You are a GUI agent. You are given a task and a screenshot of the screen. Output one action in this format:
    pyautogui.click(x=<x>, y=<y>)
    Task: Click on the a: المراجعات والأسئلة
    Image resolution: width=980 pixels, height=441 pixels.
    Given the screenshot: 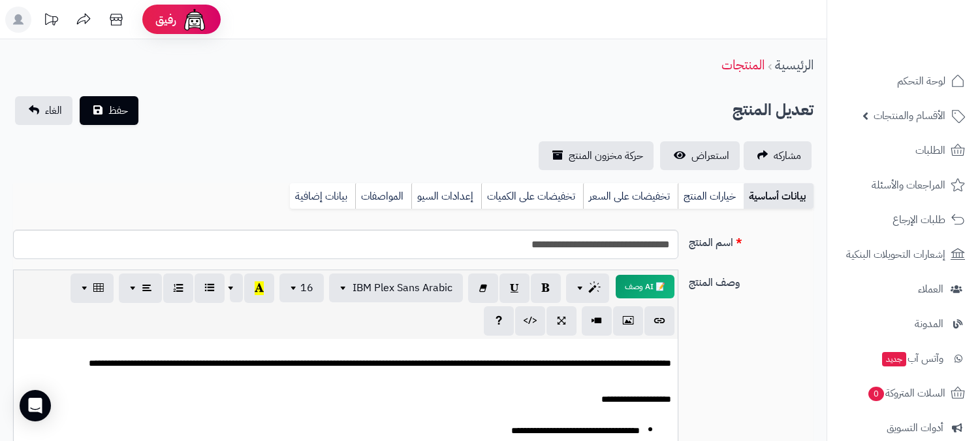 What is the action you would take?
    pyautogui.click(x=903, y=185)
    